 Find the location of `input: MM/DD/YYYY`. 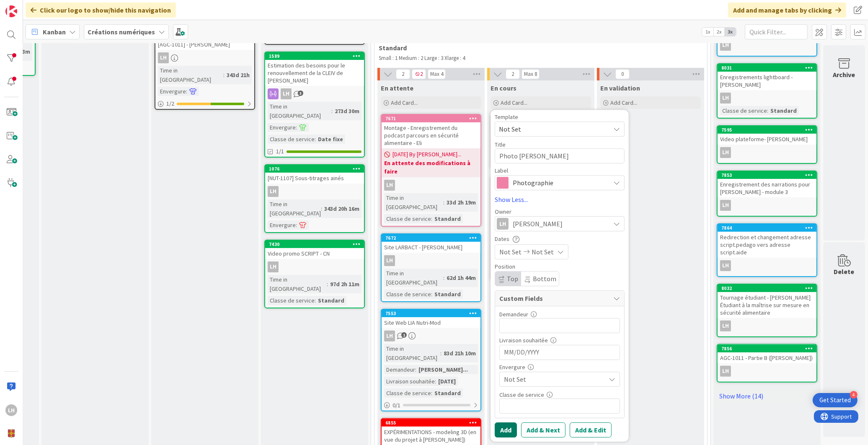

input: MM/DD/YYYY is located at coordinates (559, 352).